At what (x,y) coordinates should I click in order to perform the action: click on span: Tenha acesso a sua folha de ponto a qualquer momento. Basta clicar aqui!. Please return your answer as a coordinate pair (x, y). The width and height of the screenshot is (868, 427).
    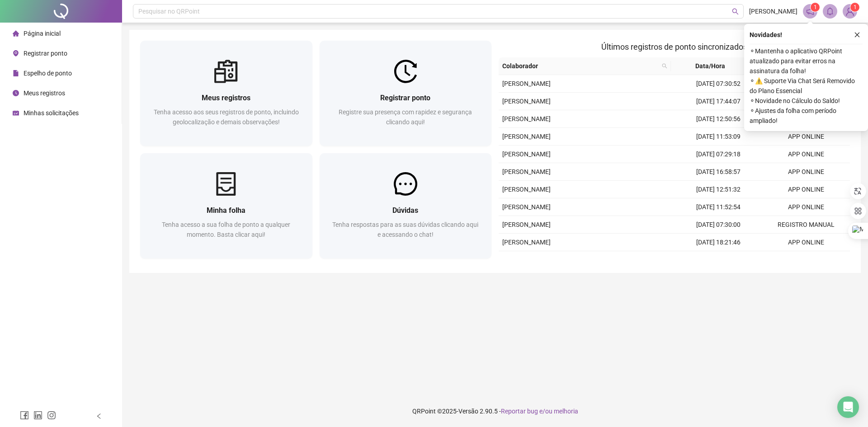
    Looking at the image, I should click on (226, 230).